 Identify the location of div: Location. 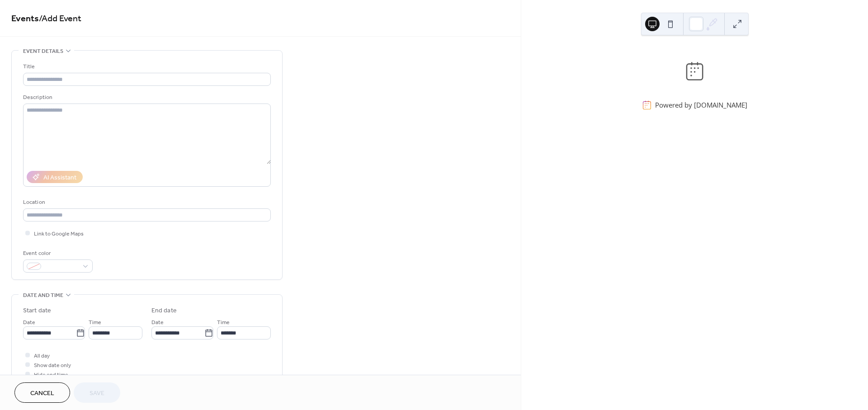
(146, 202).